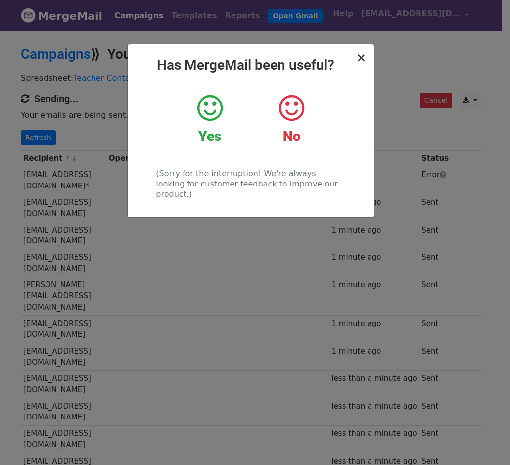  What do you see at coordinates (210, 119) in the screenshot?
I see `a: Yes` at bounding box center [210, 119].